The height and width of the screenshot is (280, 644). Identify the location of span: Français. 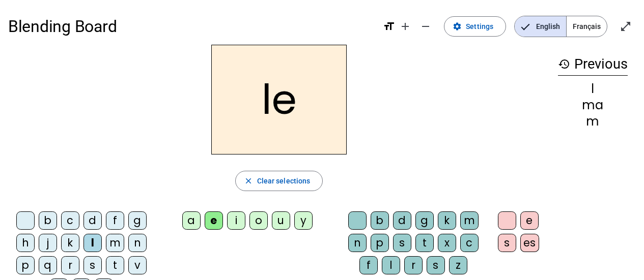
(586, 27).